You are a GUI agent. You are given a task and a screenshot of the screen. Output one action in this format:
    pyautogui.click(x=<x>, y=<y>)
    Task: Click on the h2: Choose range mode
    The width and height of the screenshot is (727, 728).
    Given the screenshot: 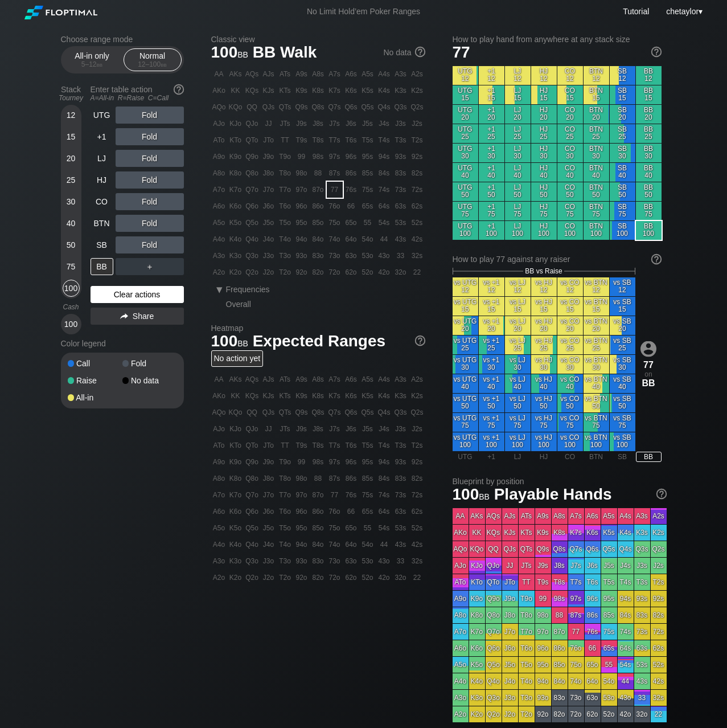 What is the action you would take?
    pyautogui.click(x=122, y=39)
    